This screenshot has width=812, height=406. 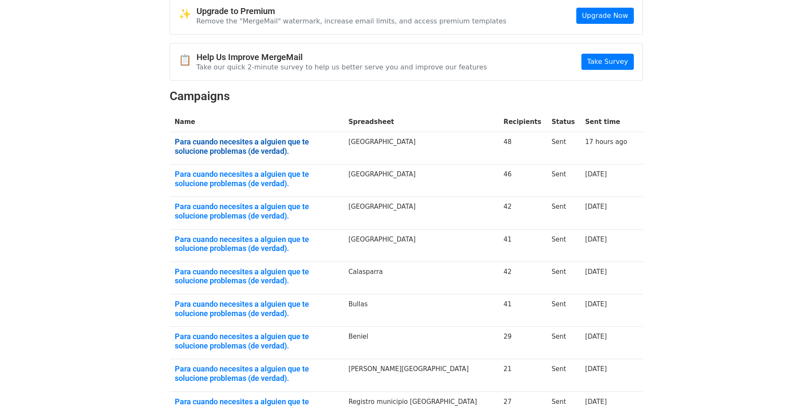 What do you see at coordinates (791, 386) in the screenshot?
I see `div: Widget de chat` at bounding box center [791, 386].